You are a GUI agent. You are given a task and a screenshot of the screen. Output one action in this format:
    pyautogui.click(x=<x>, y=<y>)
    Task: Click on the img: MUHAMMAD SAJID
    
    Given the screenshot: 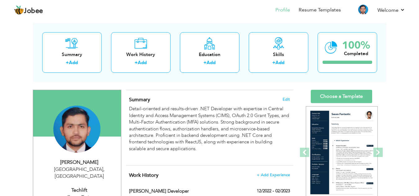 What is the action you would take?
    pyautogui.click(x=77, y=129)
    